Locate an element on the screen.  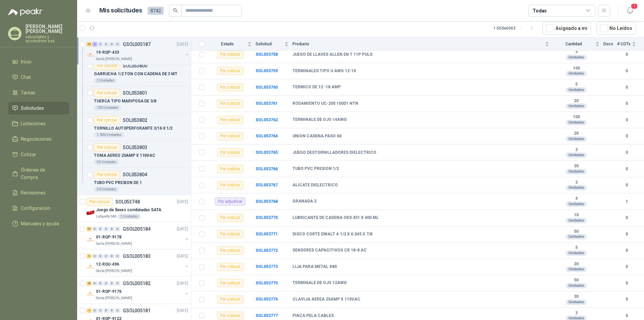
img: Logo peakr is located at coordinates (26, 12).